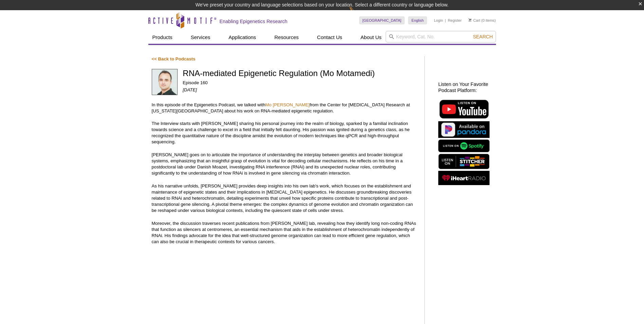 This screenshot has height=324, width=644. I want to click on li: (0 items), so click(482, 20).